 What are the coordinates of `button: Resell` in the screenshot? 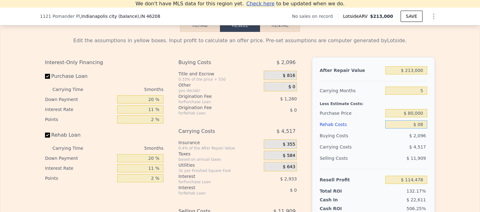 It's located at (240, 25).